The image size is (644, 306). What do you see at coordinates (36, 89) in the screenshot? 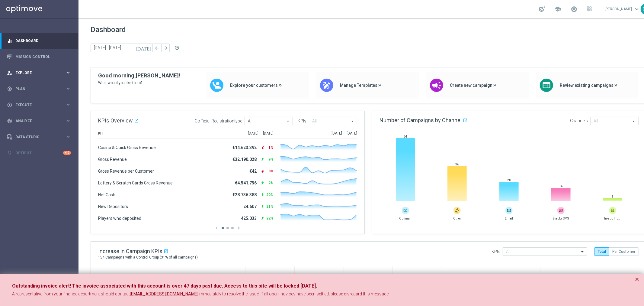
I see `div: Plan` at bounding box center [36, 89].